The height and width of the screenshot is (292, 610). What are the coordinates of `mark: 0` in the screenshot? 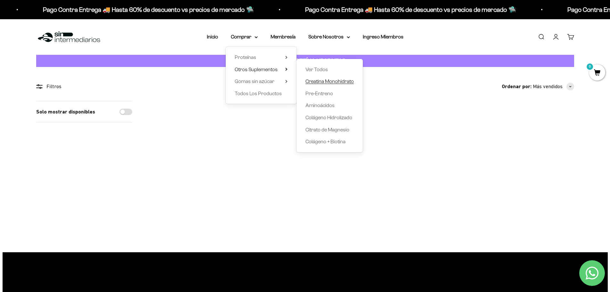 It's located at (590, 67).